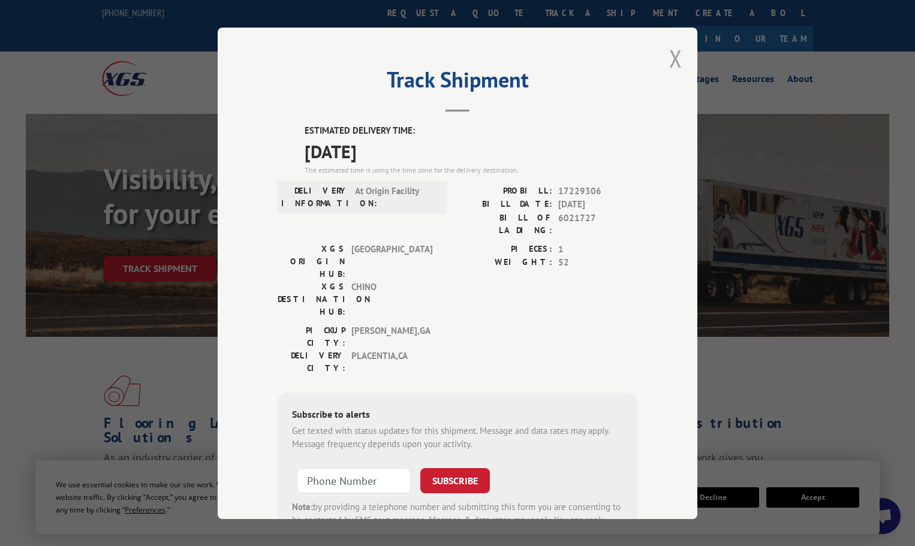  Describe the element at coordinates (311, 362) in the screenshot. I see `label: DELIVERY CITY:` at that location.